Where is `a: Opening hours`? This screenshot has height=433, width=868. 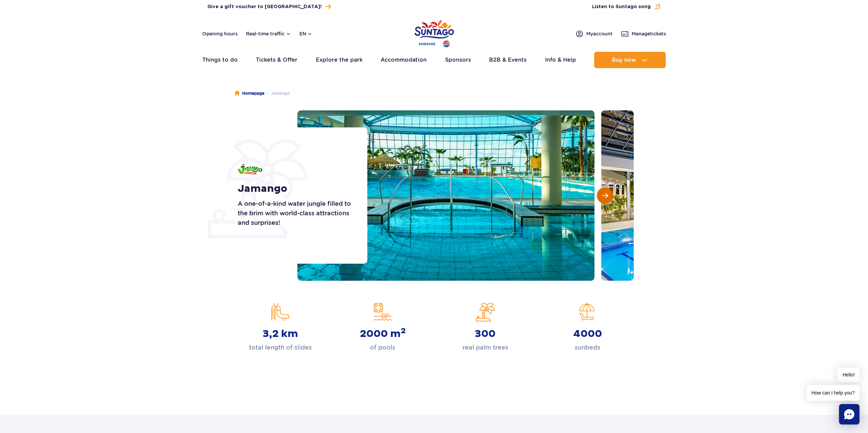
a: Opening hours is located at coordinates (220, 34).